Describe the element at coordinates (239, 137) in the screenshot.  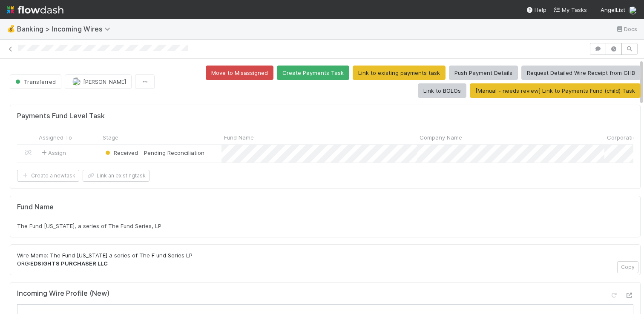
I see `span: Fund Name` at that location.